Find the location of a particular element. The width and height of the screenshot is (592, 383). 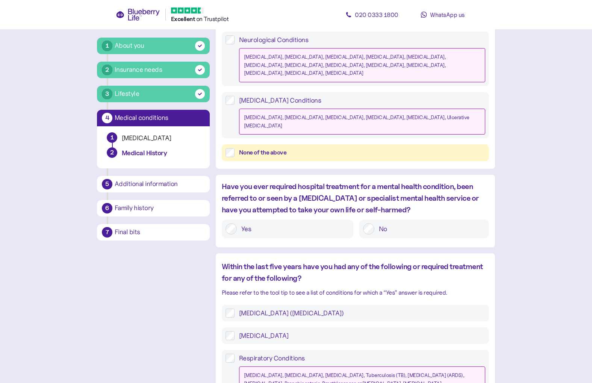

button: 7Final bits is located at coordinates (153, 232).